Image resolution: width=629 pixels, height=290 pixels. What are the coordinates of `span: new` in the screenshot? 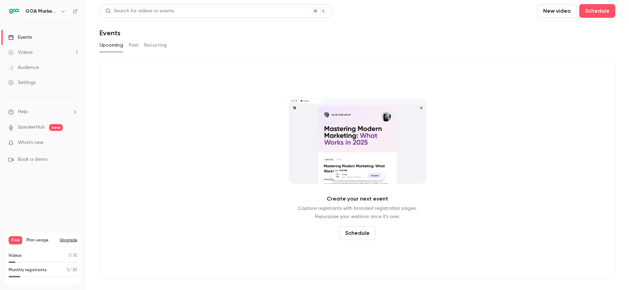 It's located at (56, 128).